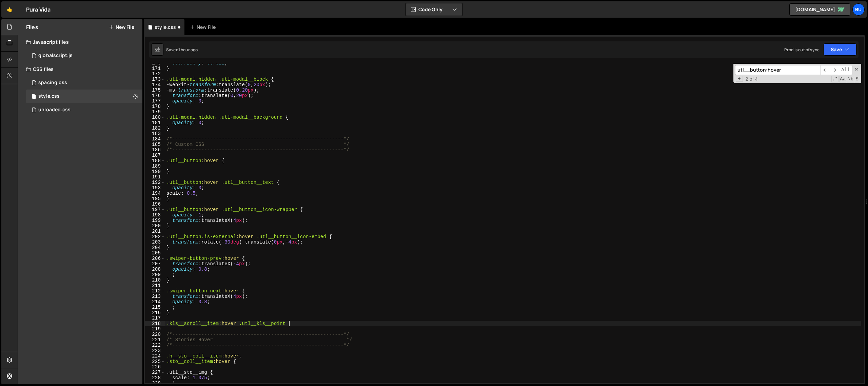 The height and width of the screenshot is (386, 868). I want to click on div: 177, so click(155, 101).